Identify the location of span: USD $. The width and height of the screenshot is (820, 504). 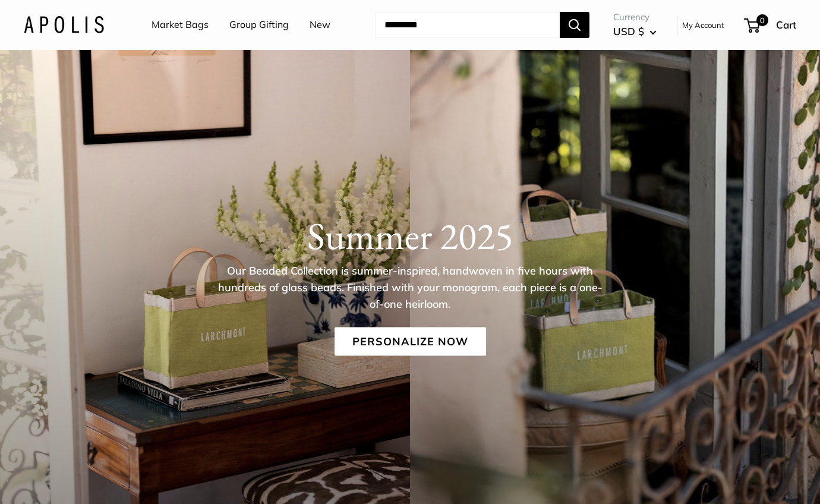
(629, 31).